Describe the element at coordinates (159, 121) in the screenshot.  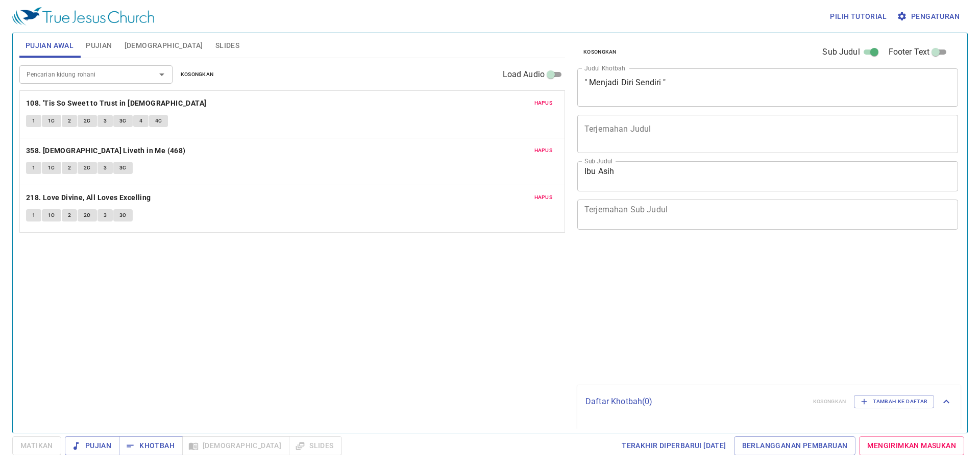
I see `span: 4C` at that location.